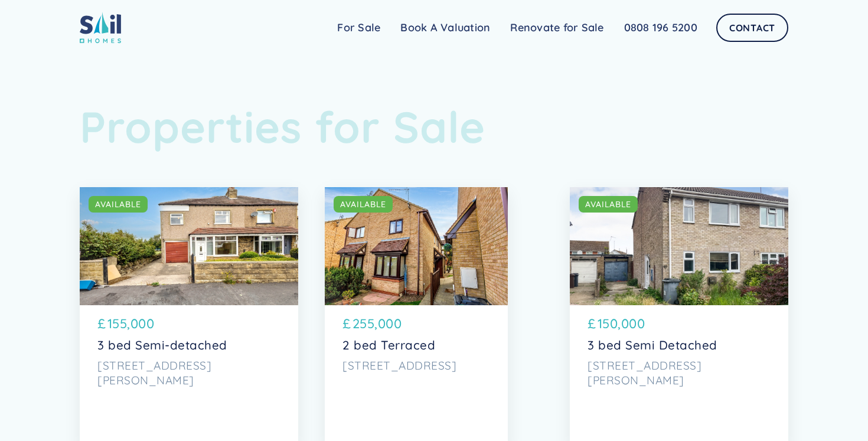 Image resolution: width=868 pixels, height=441 pixels. I want to click on h1: Properties for Sale, so click(434, 127).